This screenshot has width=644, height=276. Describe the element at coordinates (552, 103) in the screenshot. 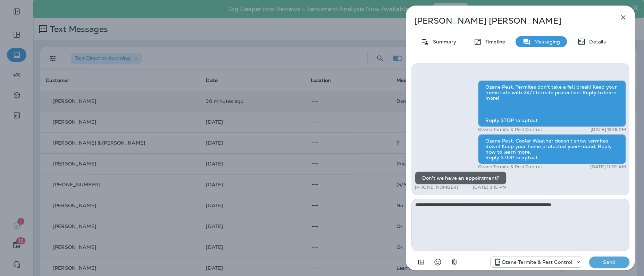

I see `div: Ozane Pest: Termites don't take a fall break! Keep your home safe with 24/7 termite protection. R...` at that location.